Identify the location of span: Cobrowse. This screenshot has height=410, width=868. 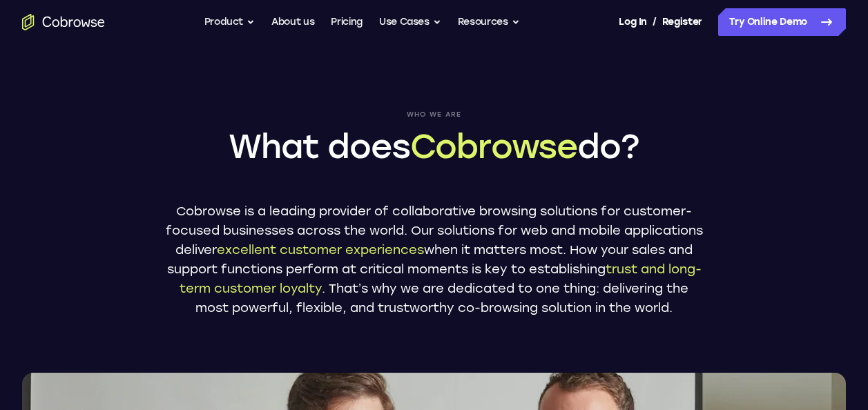
(494, 146).